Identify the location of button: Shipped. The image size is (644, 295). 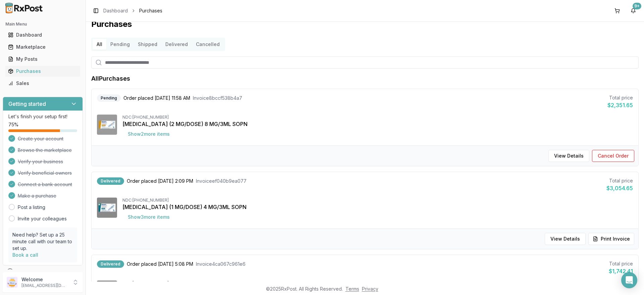
(147, 44).